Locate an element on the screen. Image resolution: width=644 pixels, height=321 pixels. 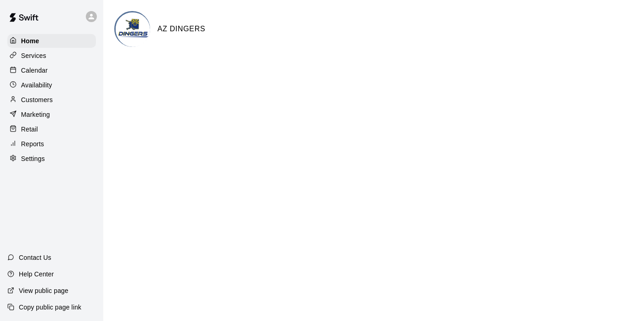
p: Marketing is located at coordinates (35, 115).